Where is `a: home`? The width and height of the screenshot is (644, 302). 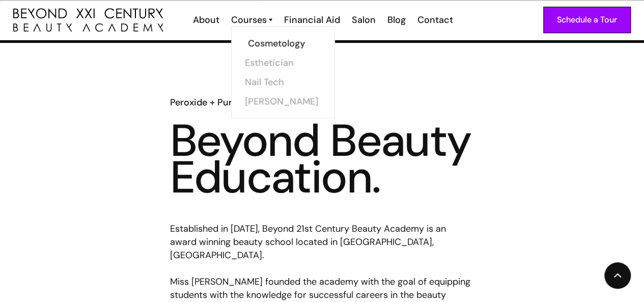 a: home is located at coordinates (88, 20).